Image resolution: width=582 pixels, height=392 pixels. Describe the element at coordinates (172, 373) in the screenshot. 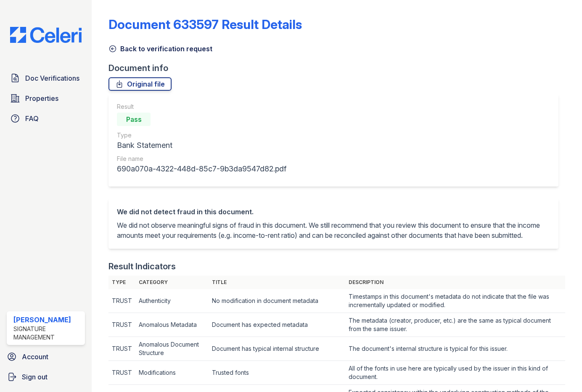

I see `td: Modifications` at that location.